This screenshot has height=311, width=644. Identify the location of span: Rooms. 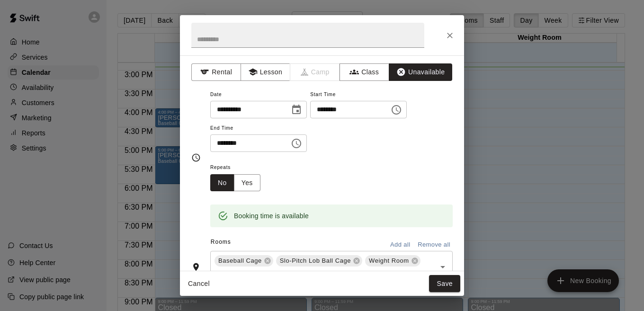
(221, 242).